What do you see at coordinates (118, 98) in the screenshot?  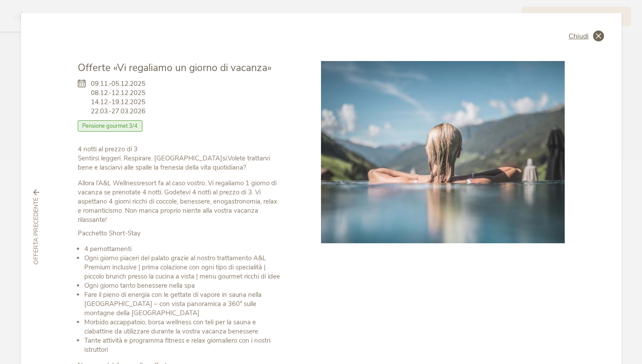 I see `span: 09.11.-05.12.2025 08.12.-12.12.2025 14.12.-19.12.2025 22.03.-27.03.2026` at bounding box center [118, 98].